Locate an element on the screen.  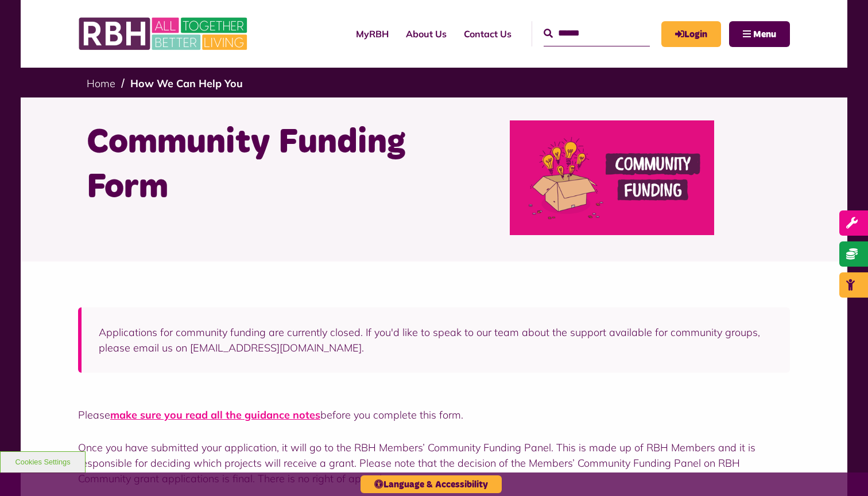
a: About Us is located at coordinates (426, 34).